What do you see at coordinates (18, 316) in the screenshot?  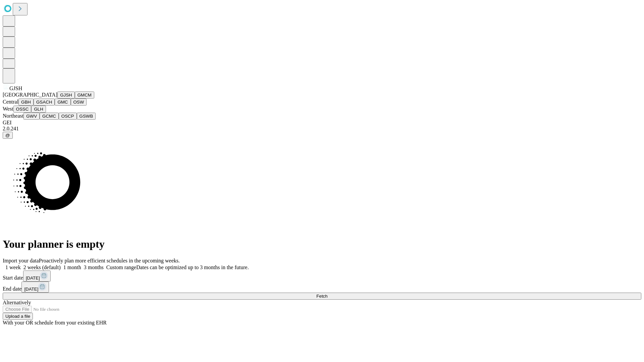 I see `button: Upload a file` at bounding box center [18, 316].